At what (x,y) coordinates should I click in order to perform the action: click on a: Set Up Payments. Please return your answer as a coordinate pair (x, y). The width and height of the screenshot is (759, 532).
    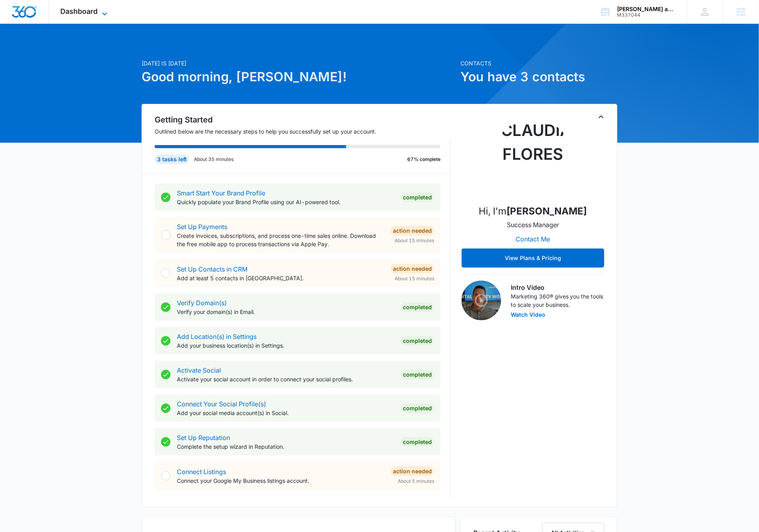
    Looking at the image, I should click on (202, 227).